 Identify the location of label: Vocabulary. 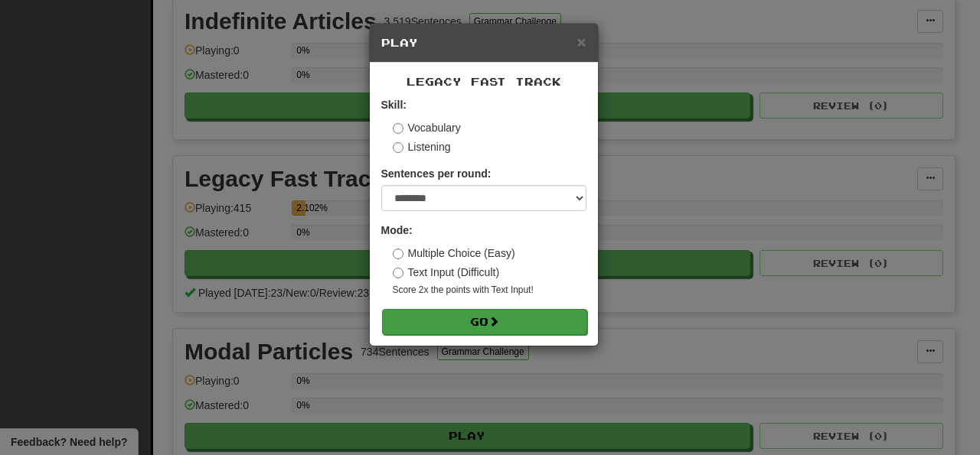
(426, 127).